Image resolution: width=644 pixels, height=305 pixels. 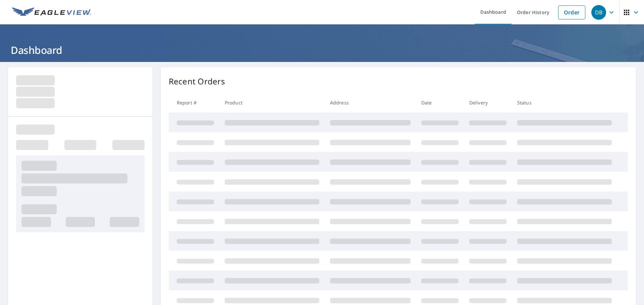 What do you see at coordinates (564, 102) in the screenshot?
I see `th: Status` at bounding box center [564, 102].